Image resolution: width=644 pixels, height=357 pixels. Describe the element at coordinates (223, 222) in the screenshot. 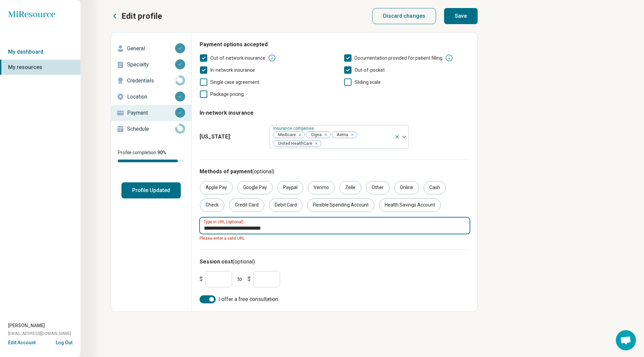

I see `label: Type in URL (optional)` at that location.